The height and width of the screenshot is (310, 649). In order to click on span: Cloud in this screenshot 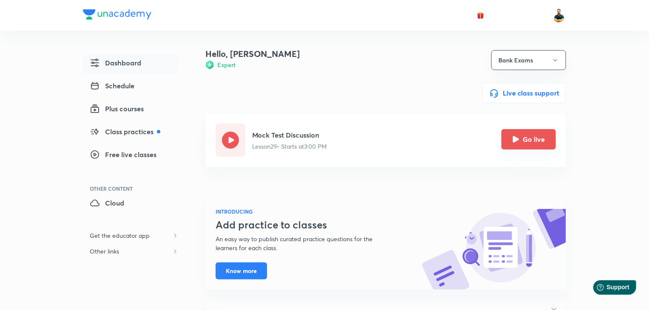, I will do `click(107, 203)`.